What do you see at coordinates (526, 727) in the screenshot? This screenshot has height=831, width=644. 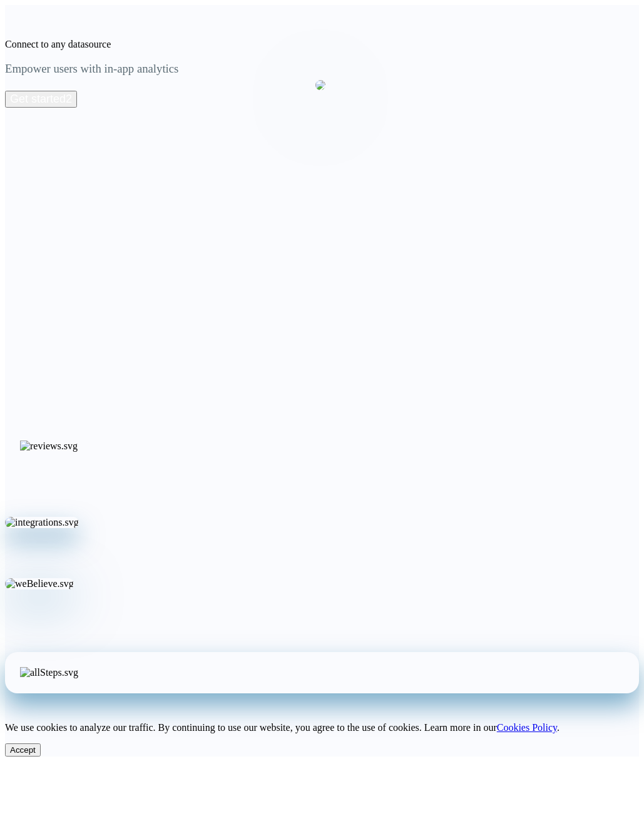 I see `a: Cookies Policy` at bounding box center [526, 727].